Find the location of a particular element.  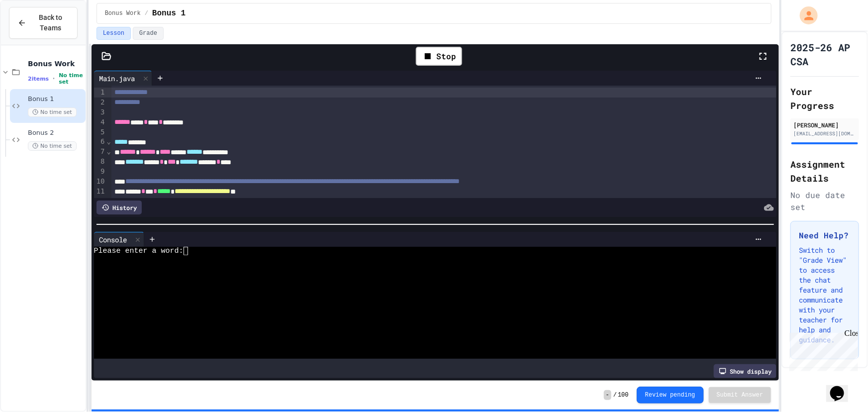

div: 6 is located at coordinates (100, 142).